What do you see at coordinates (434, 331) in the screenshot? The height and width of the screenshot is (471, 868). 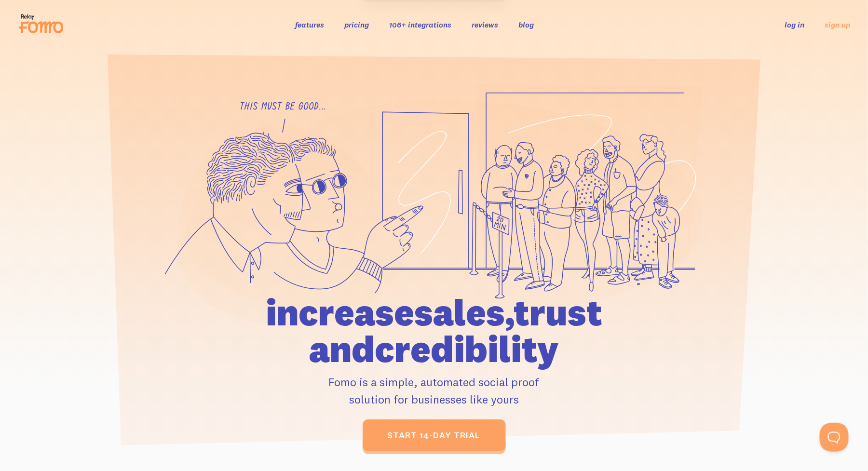 I see `h1: increase sales, trust and credibility` at bounding box center [434, 331].